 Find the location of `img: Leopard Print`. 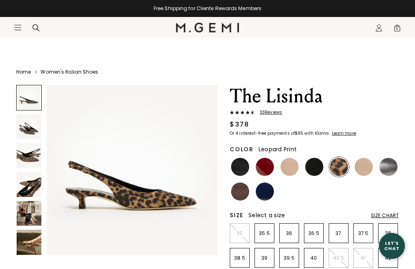

img: Leopard Print is located at coordinates (339, 167).